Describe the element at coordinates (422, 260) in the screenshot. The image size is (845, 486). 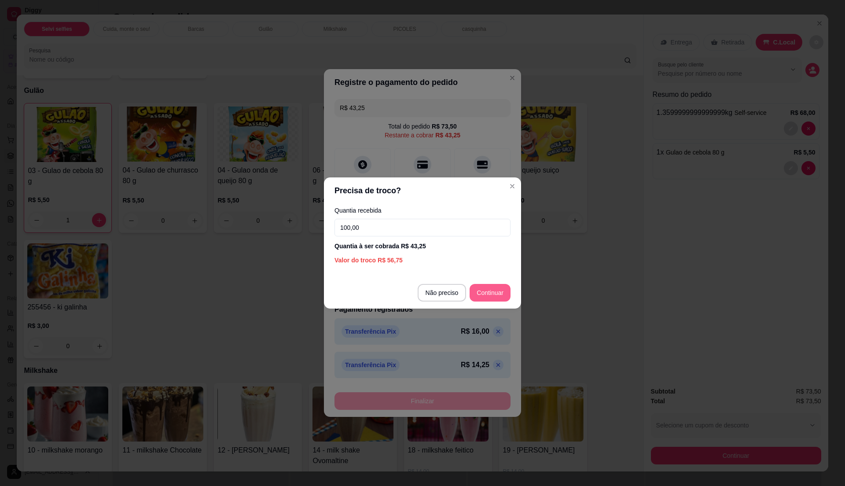
I see `div: Valor do troco R$ 56,75` at that location.